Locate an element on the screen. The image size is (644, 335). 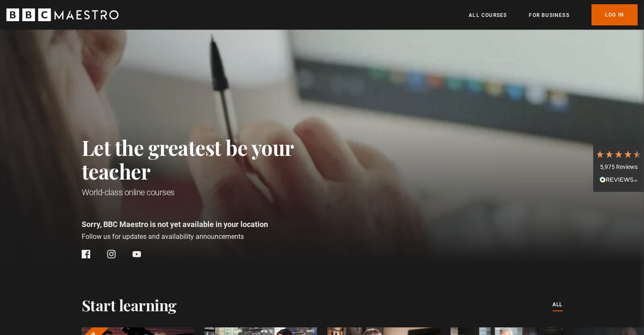
div: 4.7 Stars is located at coordinates (619, 154).